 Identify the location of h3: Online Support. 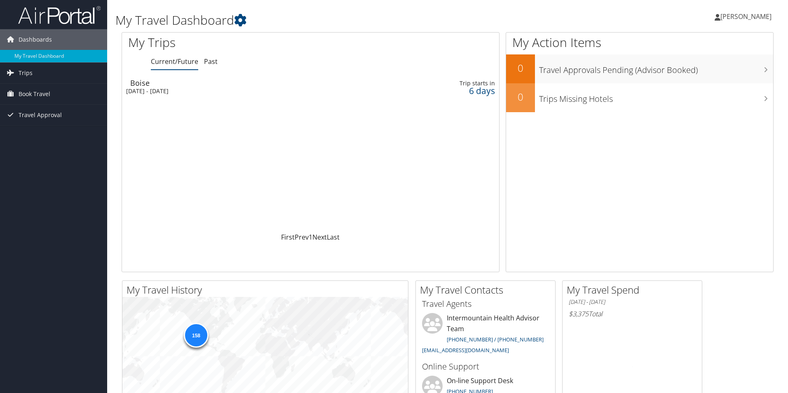
(485, 366).